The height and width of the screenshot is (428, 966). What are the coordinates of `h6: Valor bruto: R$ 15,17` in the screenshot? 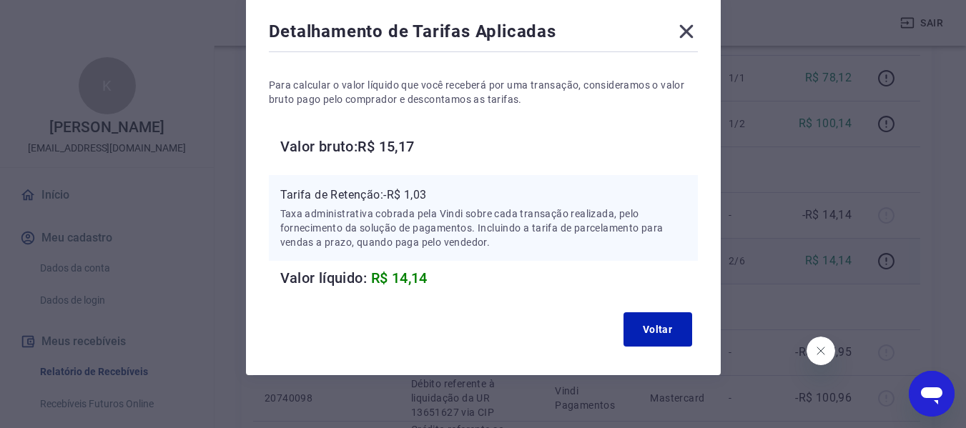 It's located at (489, 147).